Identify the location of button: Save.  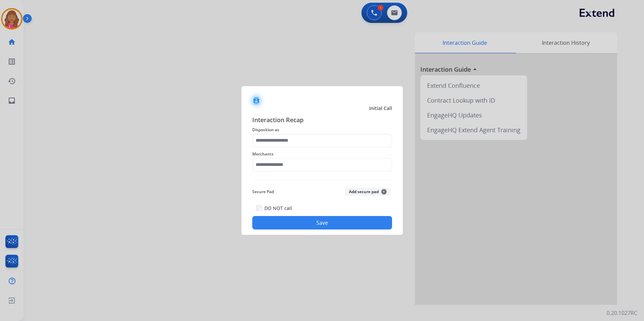
(322, 223).